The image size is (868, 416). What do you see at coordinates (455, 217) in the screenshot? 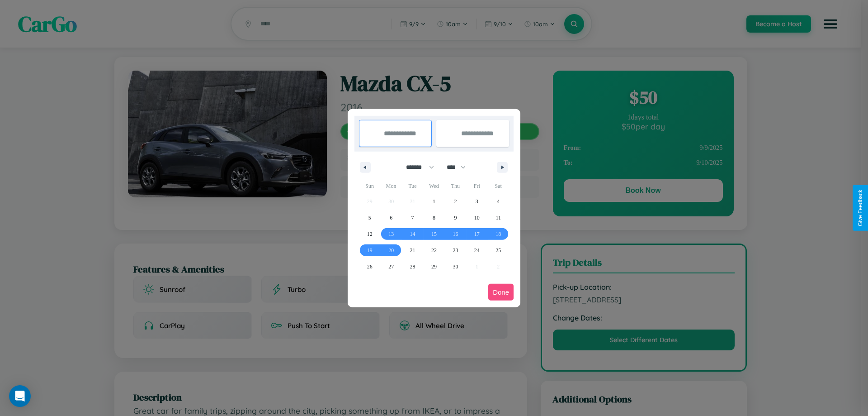
I see `span: 9` at bounding box center [455, 217].